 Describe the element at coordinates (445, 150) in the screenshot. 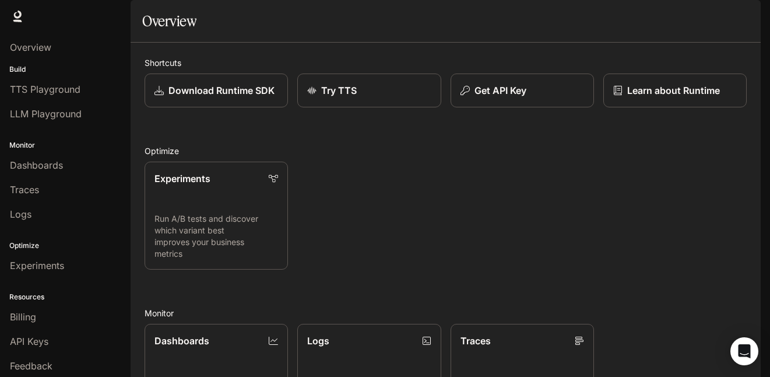

I see `h2: Optimize` at that location.